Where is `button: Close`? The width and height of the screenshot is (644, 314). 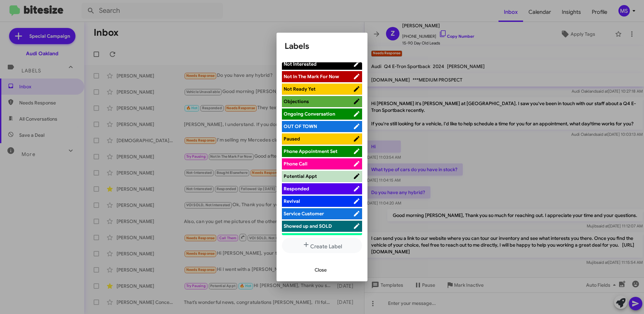 button: Close is located at coordinates (321, 270).